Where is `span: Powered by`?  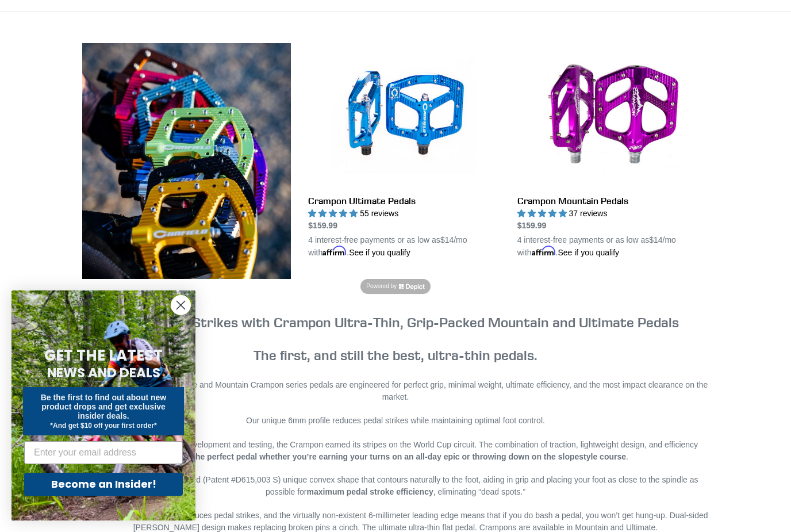
span: Powered by is located at coordinates (381, 286).